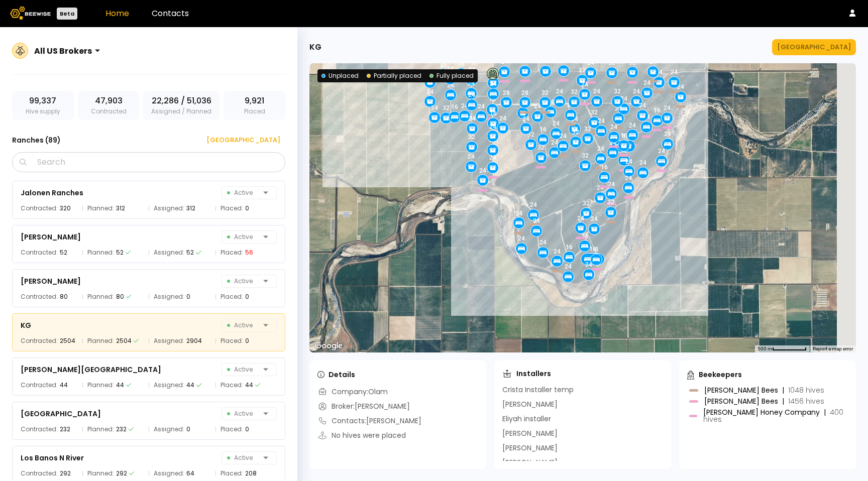 The width and height of the screenshot is (868, 481). Describe the element at coordinates (121, 209) in the screenshot. I see `div: 312` at that location.